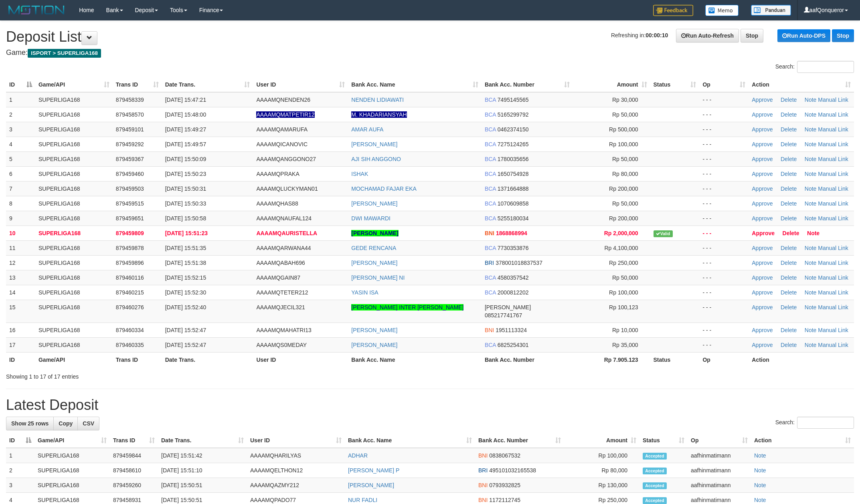  What do you see at coordinates (623, 293) in the screenshot?
I see `span: Rp 100,000` at bounding box center [623, 293].